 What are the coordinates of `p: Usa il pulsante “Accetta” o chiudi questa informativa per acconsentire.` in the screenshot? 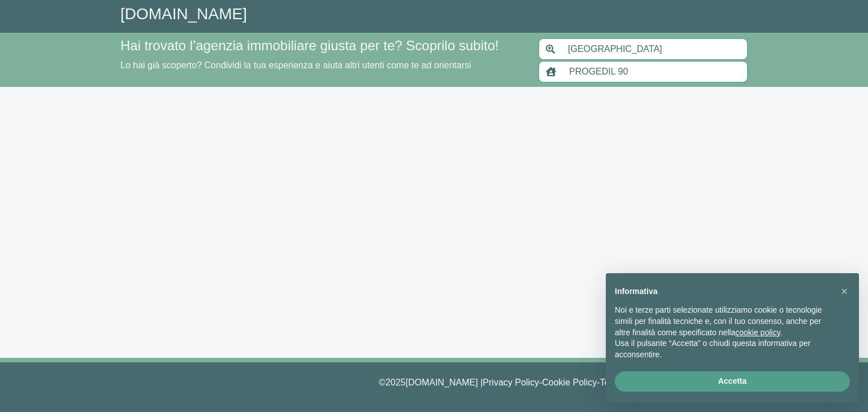 It's located at (724, 349).